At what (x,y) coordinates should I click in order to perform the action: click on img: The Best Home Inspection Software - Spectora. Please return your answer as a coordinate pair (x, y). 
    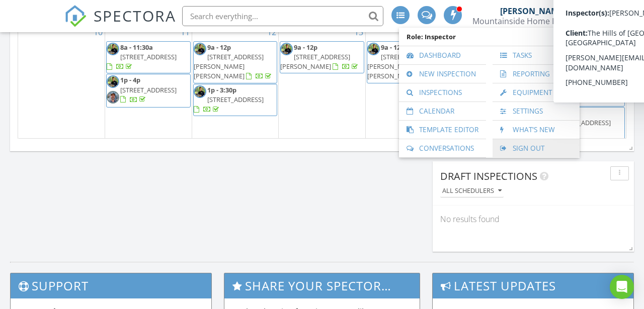
    Looking at the image, I should click on (76, 16).